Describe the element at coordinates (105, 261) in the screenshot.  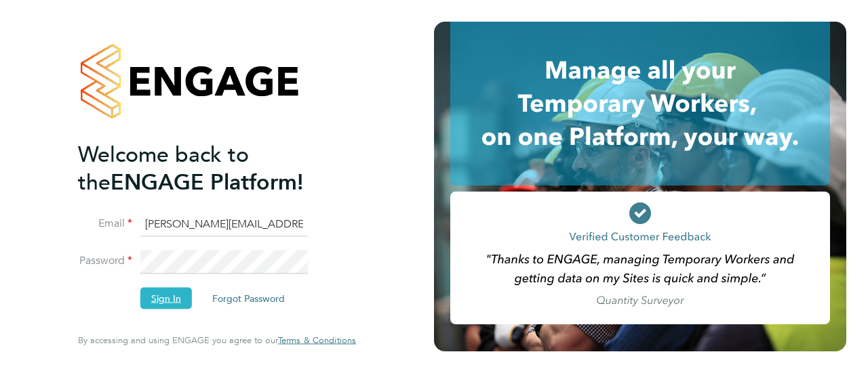
I see `label: Password` at that location.